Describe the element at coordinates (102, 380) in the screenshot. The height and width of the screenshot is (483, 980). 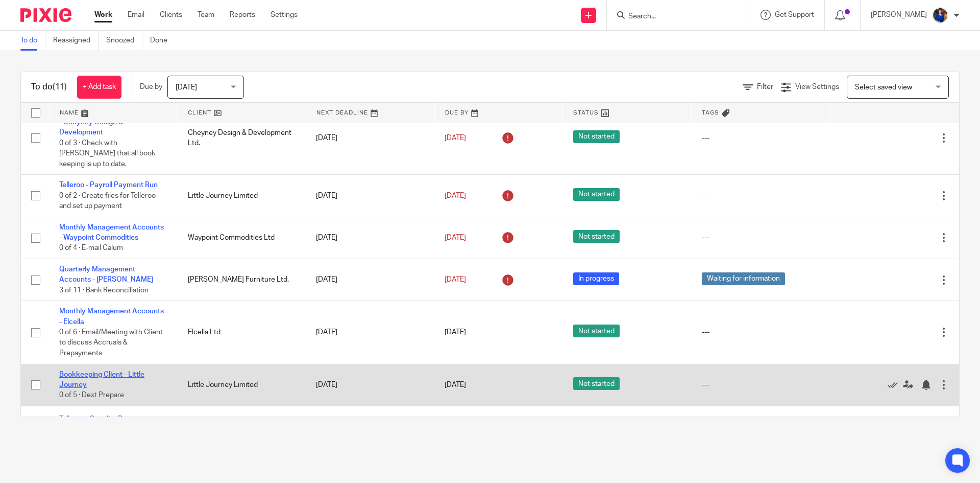
I see `a: Bookkeeping Client - Little Journey` at that location.